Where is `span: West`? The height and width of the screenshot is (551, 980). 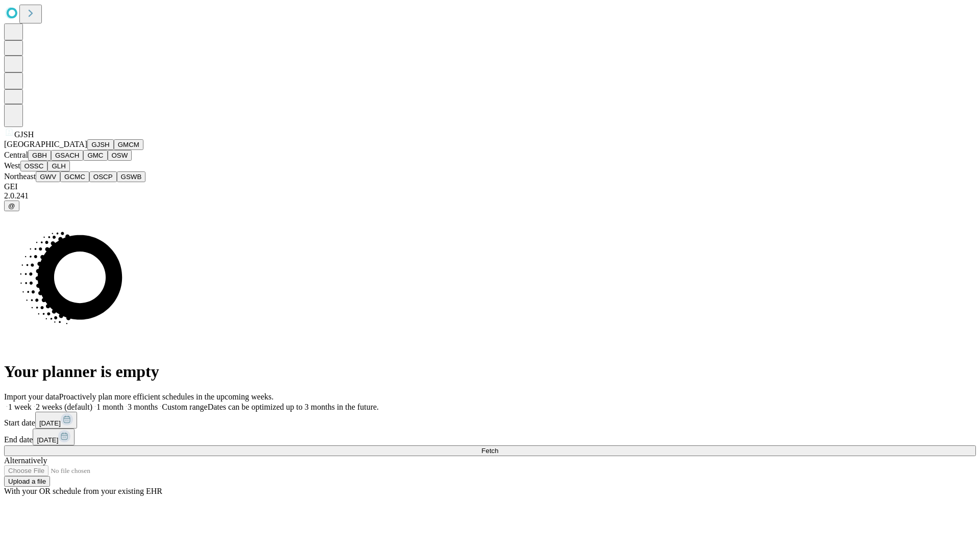
span: West is located at coordinates (12, 166).